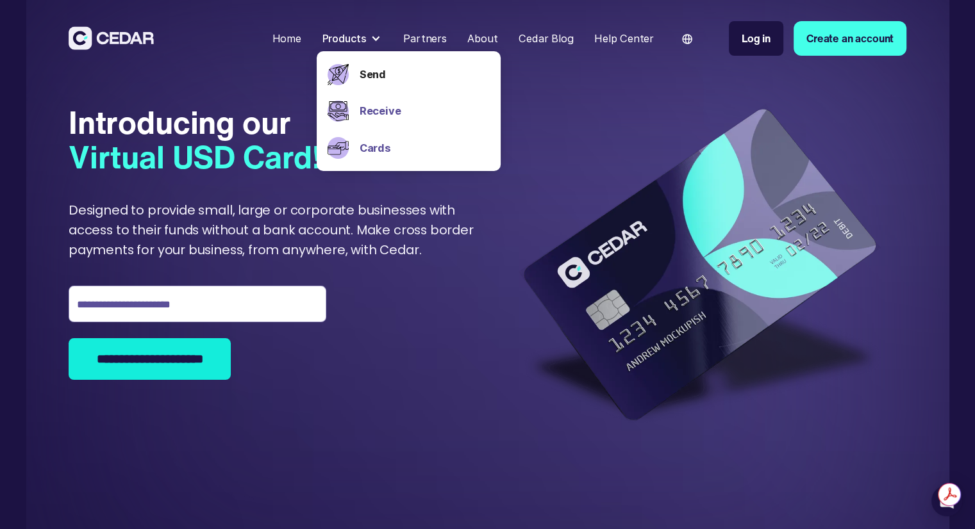  I want to click on form: Join the waiting list, so click(197, 333).